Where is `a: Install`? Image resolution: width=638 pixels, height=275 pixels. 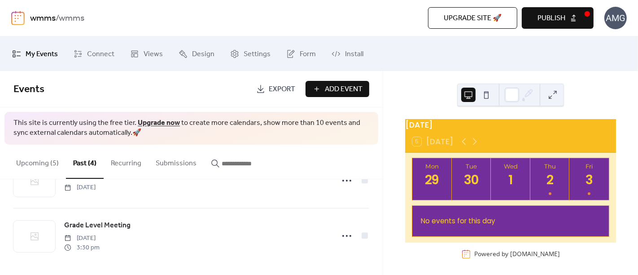
a: Install is located at coordinates (347, 53).